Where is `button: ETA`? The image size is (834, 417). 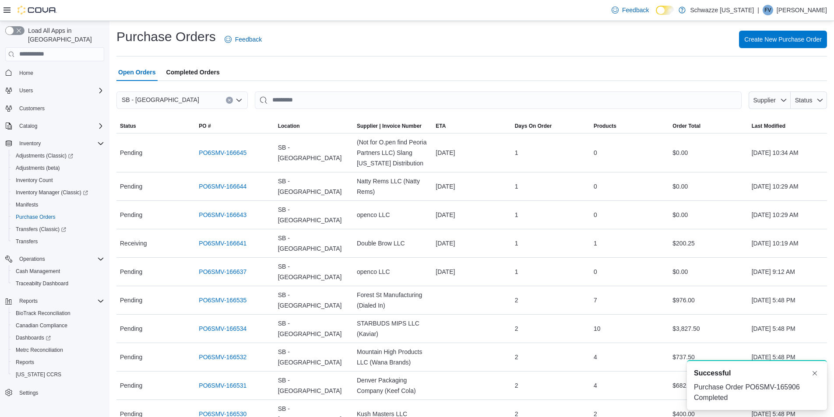 button: ETA is located at coordinates (471, 126).